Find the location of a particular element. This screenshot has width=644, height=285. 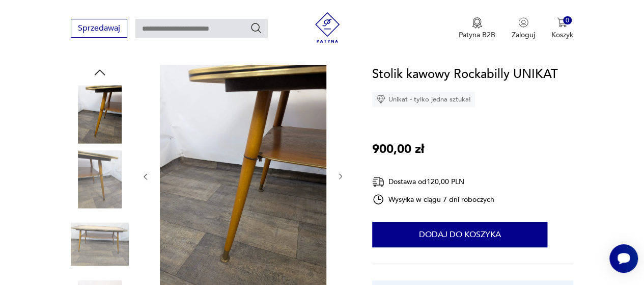

img: Ikona medalu is located at coordinates (477, 23).